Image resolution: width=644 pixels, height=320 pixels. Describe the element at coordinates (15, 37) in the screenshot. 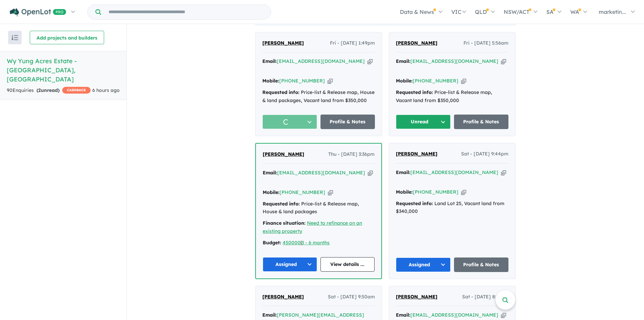

I see `img: sort.svg` at that location.